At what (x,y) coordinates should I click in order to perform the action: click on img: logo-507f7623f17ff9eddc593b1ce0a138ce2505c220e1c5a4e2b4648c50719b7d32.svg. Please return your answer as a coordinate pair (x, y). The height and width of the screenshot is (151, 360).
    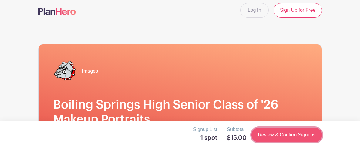
    Looking at the image, I should click on (57, 11).